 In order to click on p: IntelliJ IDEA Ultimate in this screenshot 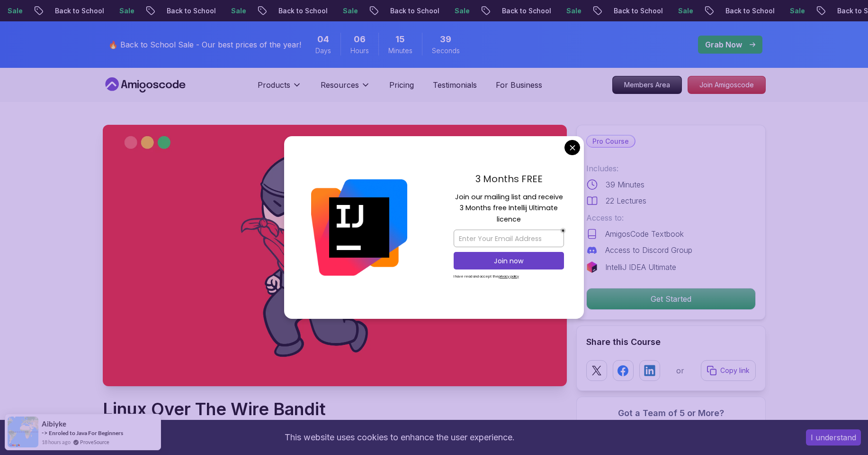, I will do `click(641, 266)`.